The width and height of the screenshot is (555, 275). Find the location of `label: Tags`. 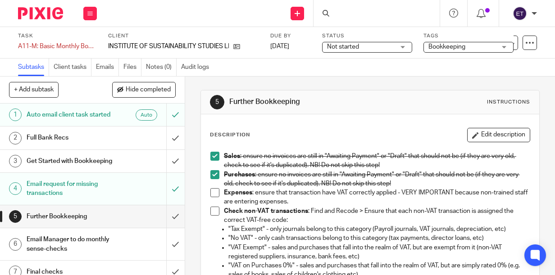

label: Tags is located at coordinates (469, 36).